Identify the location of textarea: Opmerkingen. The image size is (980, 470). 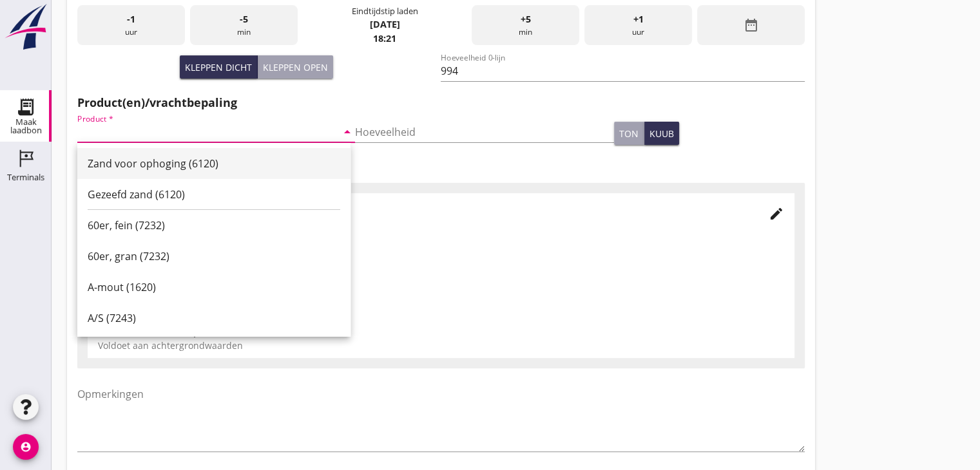
(441, 417).